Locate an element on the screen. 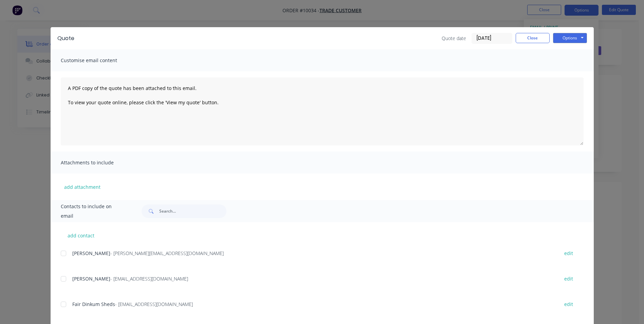  span: Contacts to include on email is located at coordinates (93, 212).